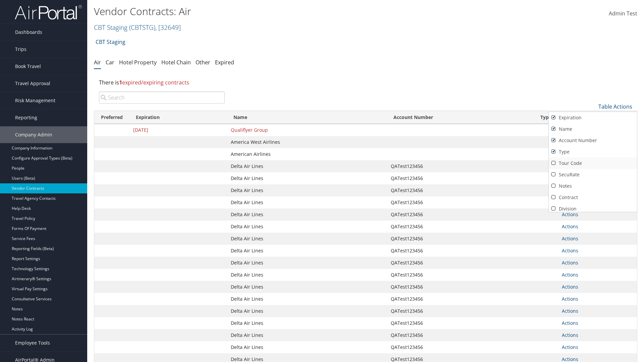 The width and height of the screenshot is (644, 362). Describe the element at coordinates (593, 209) in the screenshot. I see `a: Division` at that location.